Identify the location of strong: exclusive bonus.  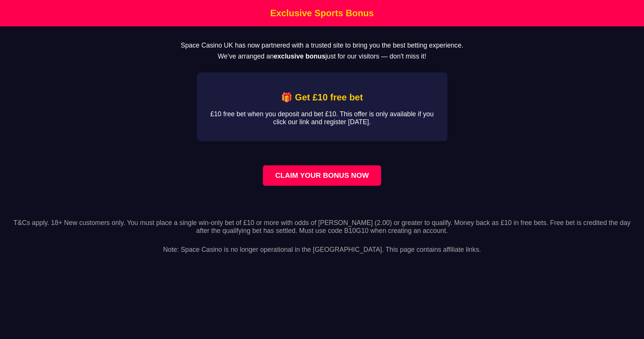
(300, 56).